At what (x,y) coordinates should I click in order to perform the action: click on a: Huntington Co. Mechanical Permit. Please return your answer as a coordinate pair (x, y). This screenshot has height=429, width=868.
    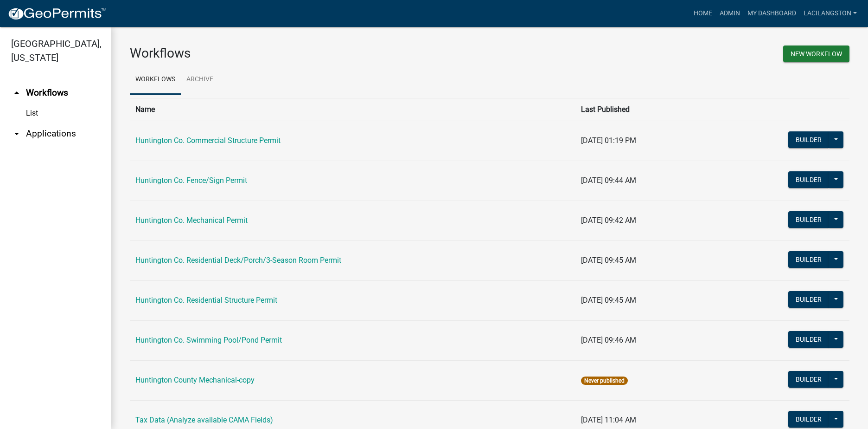
    Looking at the image, I should click on (191, 220).